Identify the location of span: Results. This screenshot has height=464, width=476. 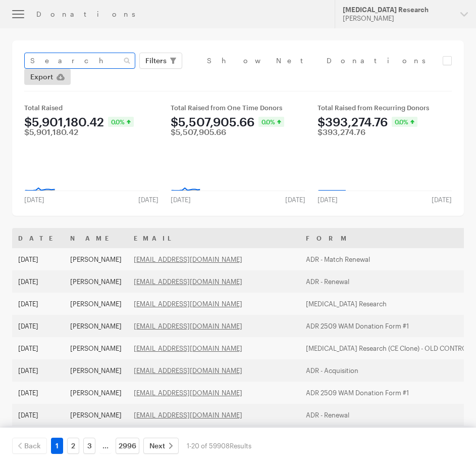
(240, 446).